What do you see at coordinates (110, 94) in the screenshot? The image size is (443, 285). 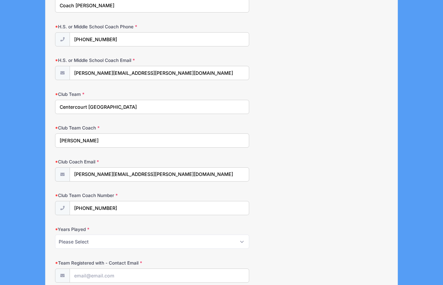 I see `label: Club Team` at bounding box center [110, 94].